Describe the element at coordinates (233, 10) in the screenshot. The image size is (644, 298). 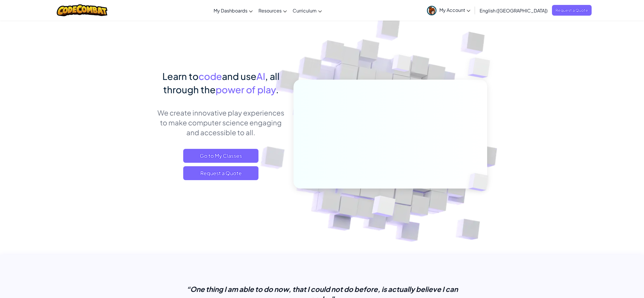
I see `a: My Dashboards` at that location.